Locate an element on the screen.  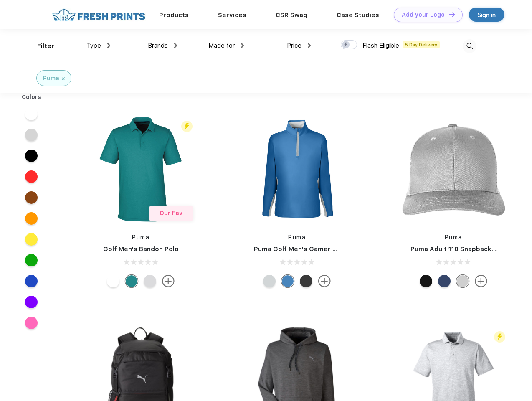
img: desktop_search.svg is located at coordinates (470, 46).